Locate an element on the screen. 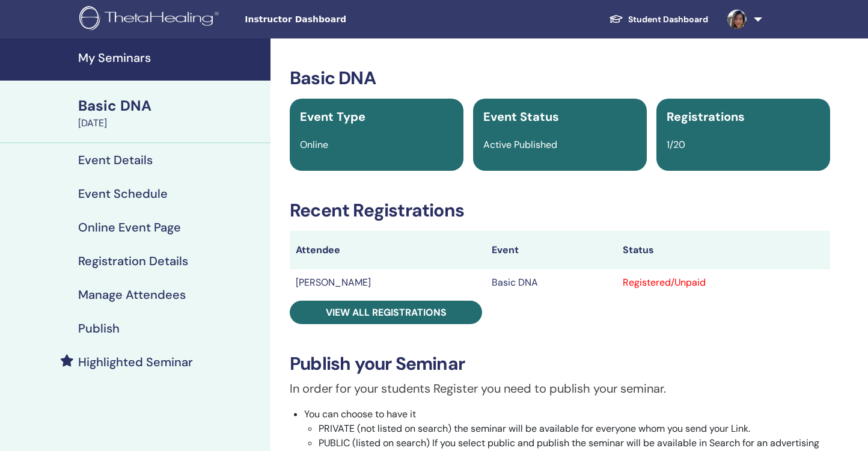  td: Basic DNA is located at coordinates (552, 283).